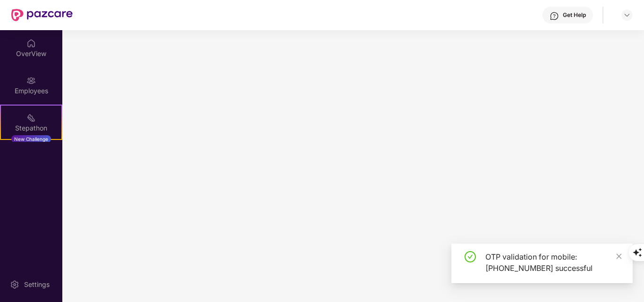 The width and height of the screenshot is (644, 302). What do you see at coordinates (470, 256) in the screenshot?
I see `span: check-circle` at bounding box center [470, 256].